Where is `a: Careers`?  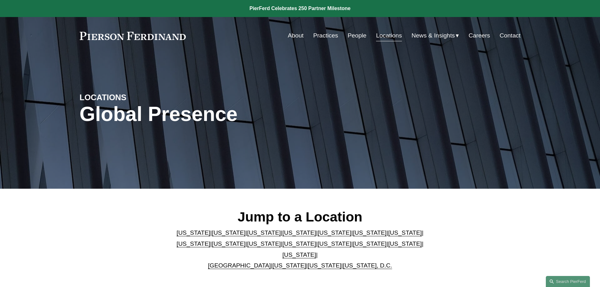
a: Careers is located at coordinates (479, 36).